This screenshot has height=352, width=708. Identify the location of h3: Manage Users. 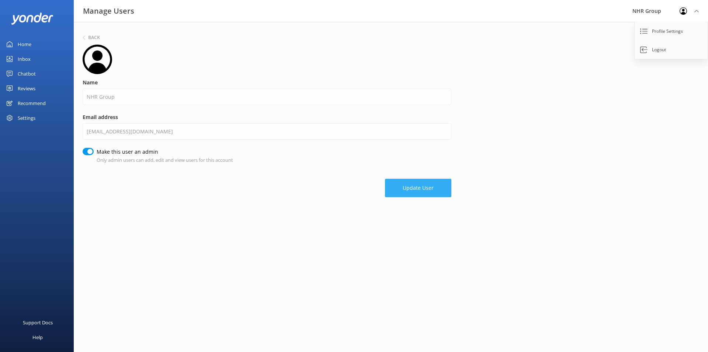
(108, 11).